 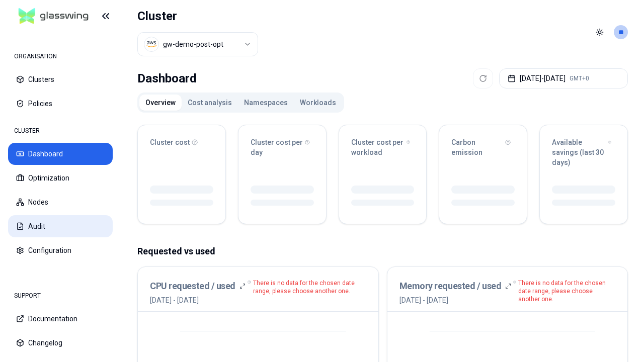 I want to click on div: Carbon emission, so click(x=483, y=147).